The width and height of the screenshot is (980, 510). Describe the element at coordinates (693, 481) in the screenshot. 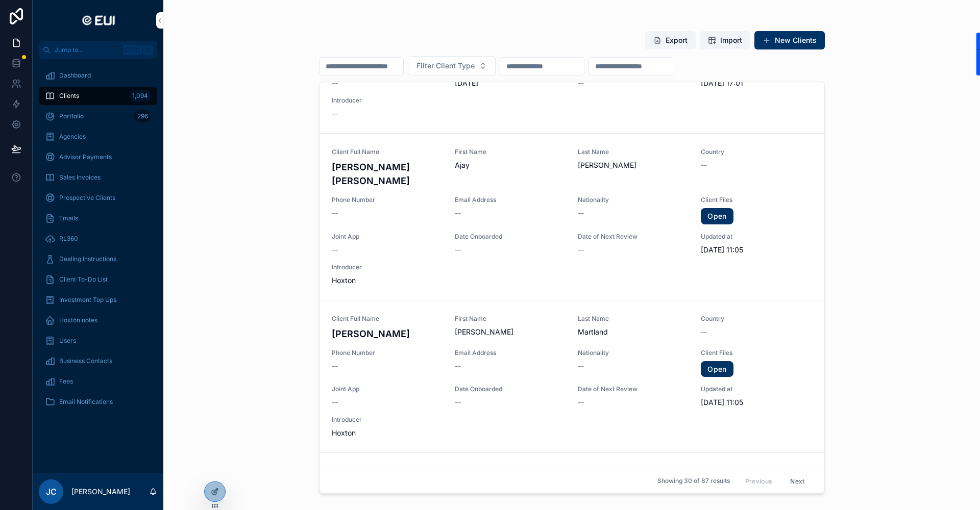

I see `span: Showing 30 of 87 results` at that location.